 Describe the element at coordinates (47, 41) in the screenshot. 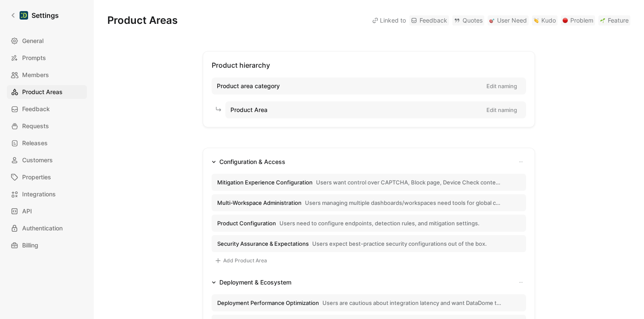

I see `a: General` at that location.